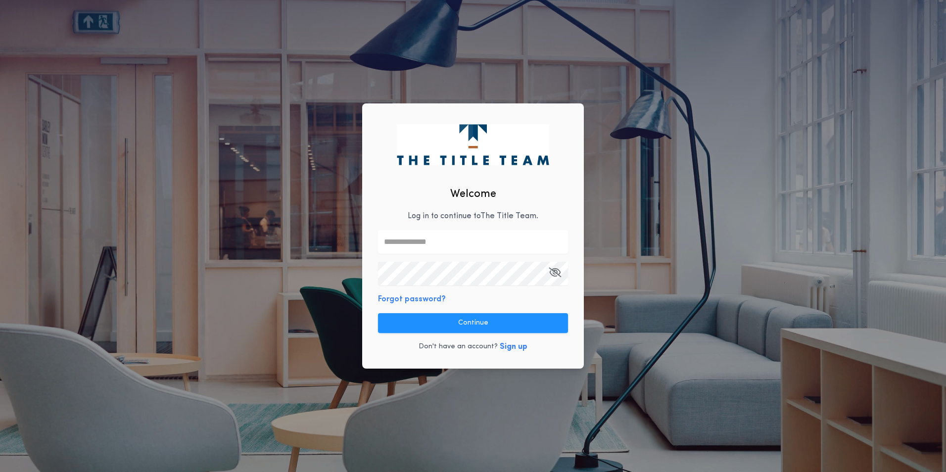 The width and height of the screenshot is (946, 472). What do you see at coordinates (458, 347) in the screenshot?
I see `p: Don't have an account?` at bounding box center [458, 347].